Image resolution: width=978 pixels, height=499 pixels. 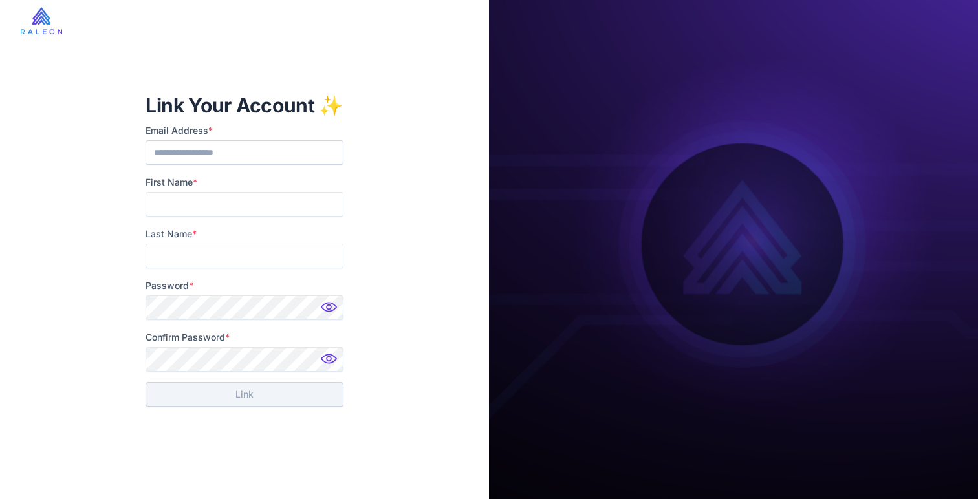 What do you see at coordinates (245, 338) in the screenshot?
I see `label: Confirm Password` at bounding box center [245, 338].